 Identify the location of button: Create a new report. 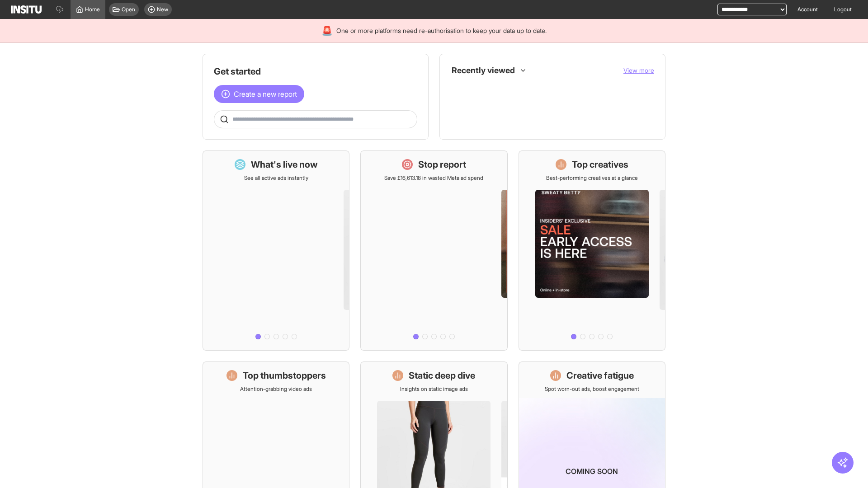
(259, 94).